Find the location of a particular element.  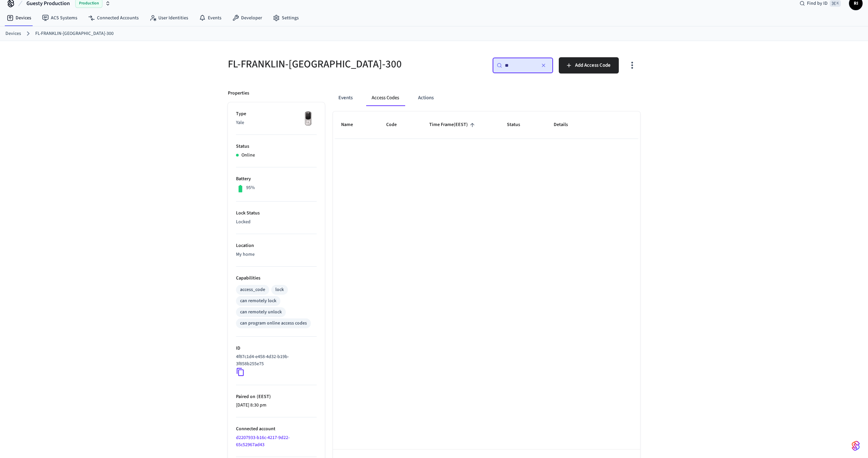

span: ( EEST ) is located at coordinates (263, 397).